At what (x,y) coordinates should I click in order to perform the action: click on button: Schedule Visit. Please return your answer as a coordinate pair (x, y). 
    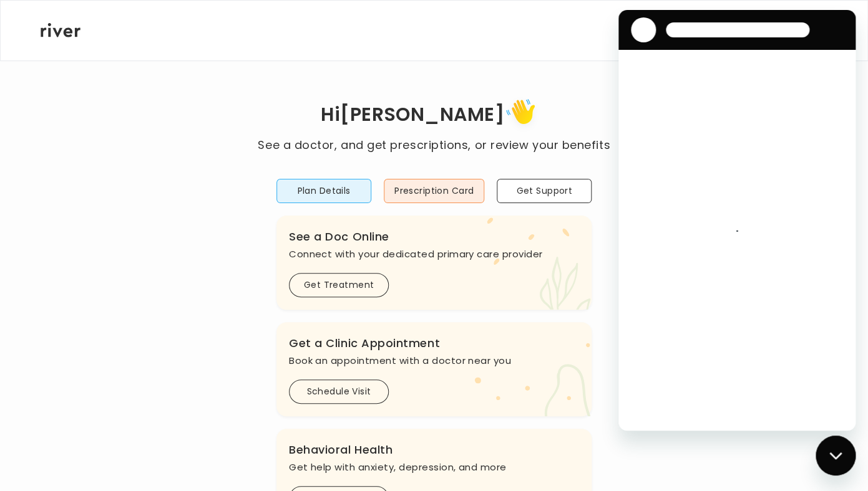
    Looking at the image, I should click on (339, 391).